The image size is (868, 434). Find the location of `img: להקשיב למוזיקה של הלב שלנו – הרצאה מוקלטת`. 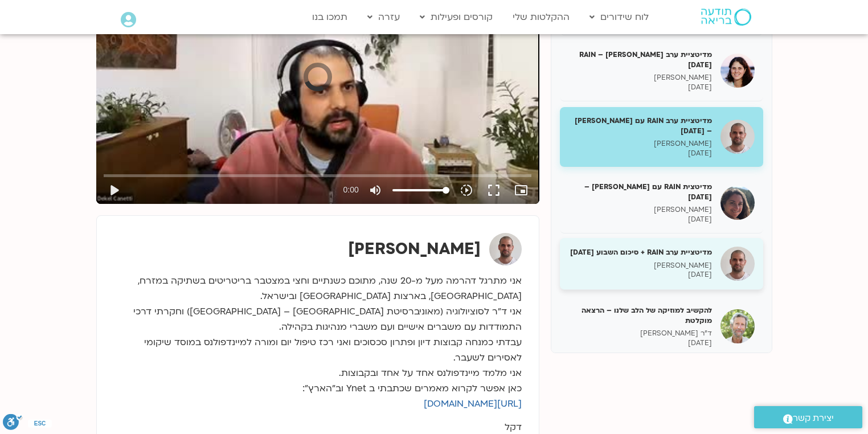

img: להקשיב למוזיקה של הלב שלנו – הרצאה מוקלטת is located at coordinates (737, 327).